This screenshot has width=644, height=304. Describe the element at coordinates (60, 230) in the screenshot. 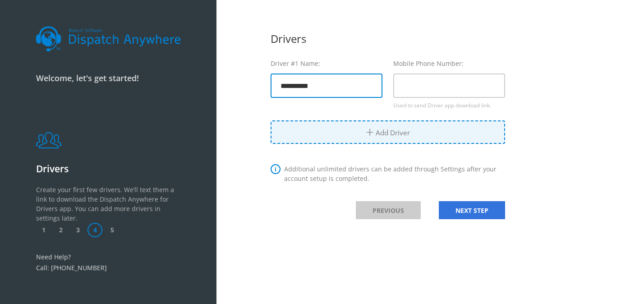

I see `span: 2` at that location.